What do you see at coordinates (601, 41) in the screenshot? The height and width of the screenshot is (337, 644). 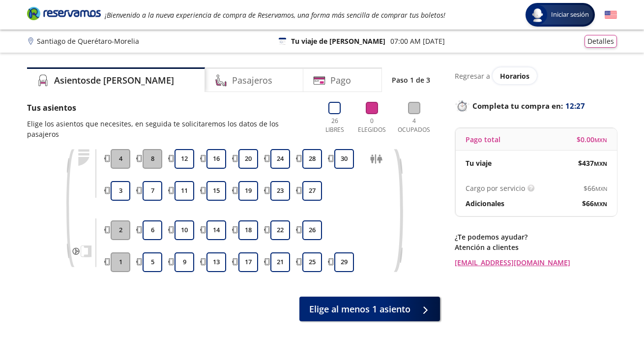 I see `button: Detalles` at bounding box center [601, 41].